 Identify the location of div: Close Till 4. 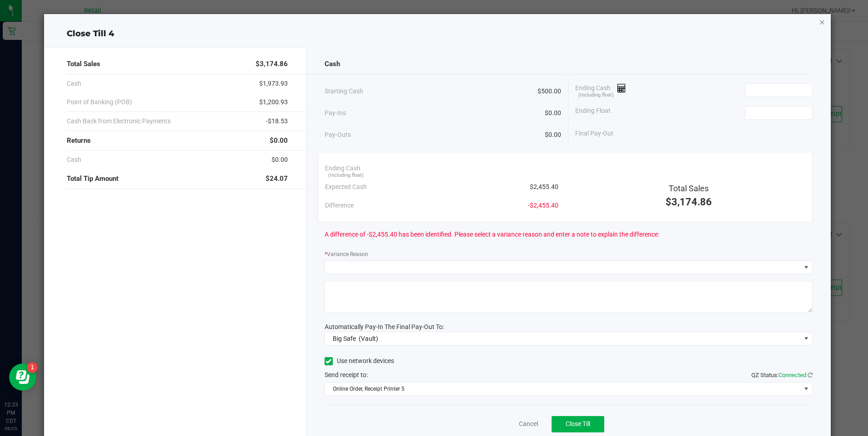
(437, 33).